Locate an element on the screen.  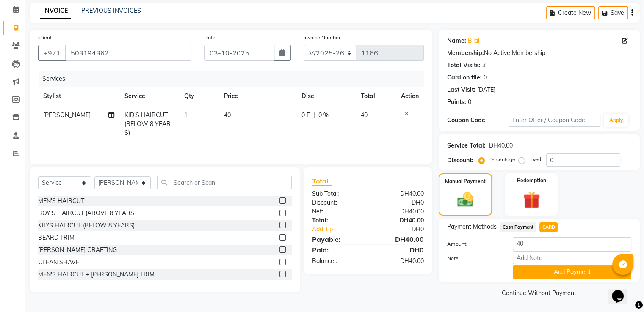
div: Coupon Code is located at coordinates (477, 120).